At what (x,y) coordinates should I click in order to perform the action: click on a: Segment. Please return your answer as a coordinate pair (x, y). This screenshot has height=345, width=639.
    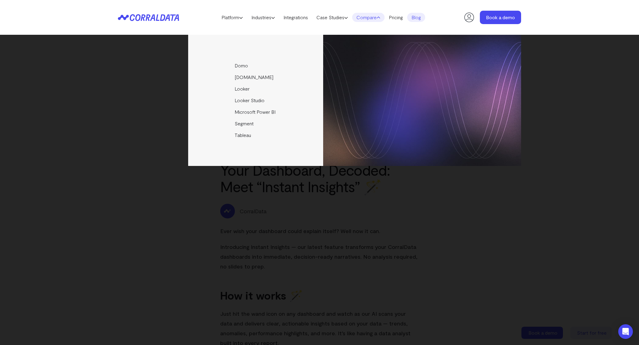
    Looking at the image, I should click on (256, 124).